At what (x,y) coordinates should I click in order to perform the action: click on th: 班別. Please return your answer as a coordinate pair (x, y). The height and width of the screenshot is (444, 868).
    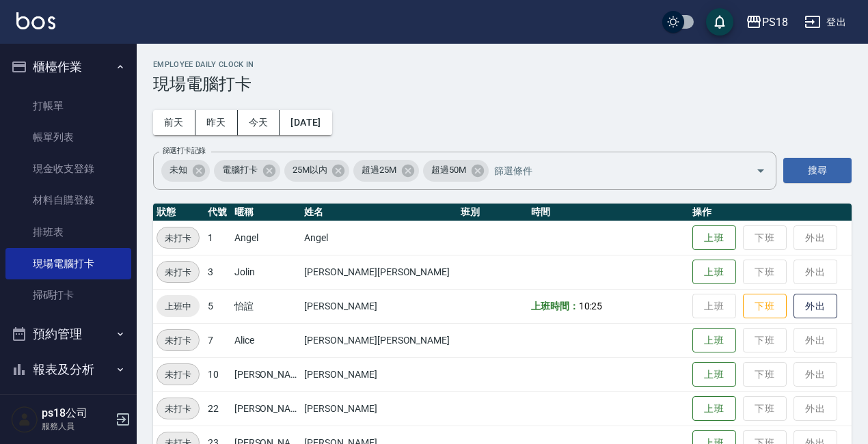
    Looking at the image, I should click on (492, 213).